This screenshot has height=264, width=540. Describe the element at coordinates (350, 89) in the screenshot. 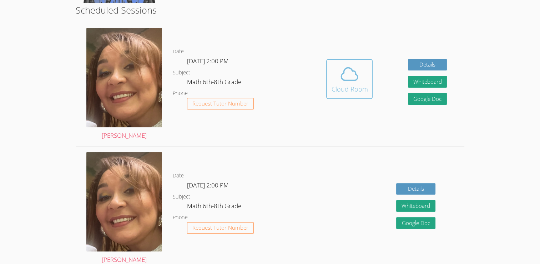

I see `div: Cloud Room` at that location.